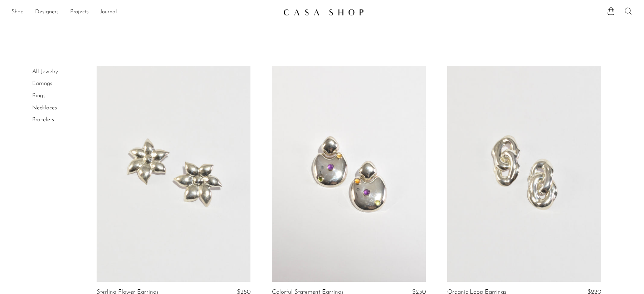  I want to click on a: Necklaces, so click(44, 107).